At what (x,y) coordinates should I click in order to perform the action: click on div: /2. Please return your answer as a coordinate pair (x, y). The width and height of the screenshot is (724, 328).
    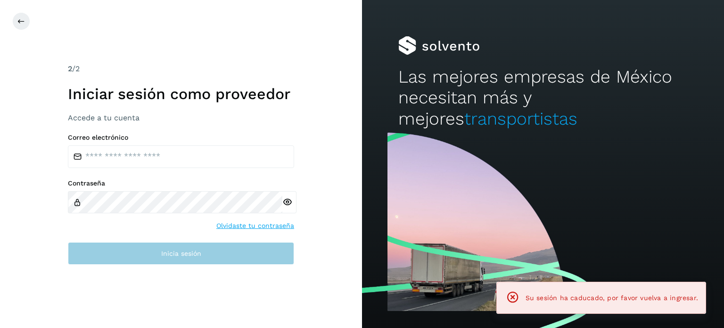
    Looking at the image, I should click on (181, 69).